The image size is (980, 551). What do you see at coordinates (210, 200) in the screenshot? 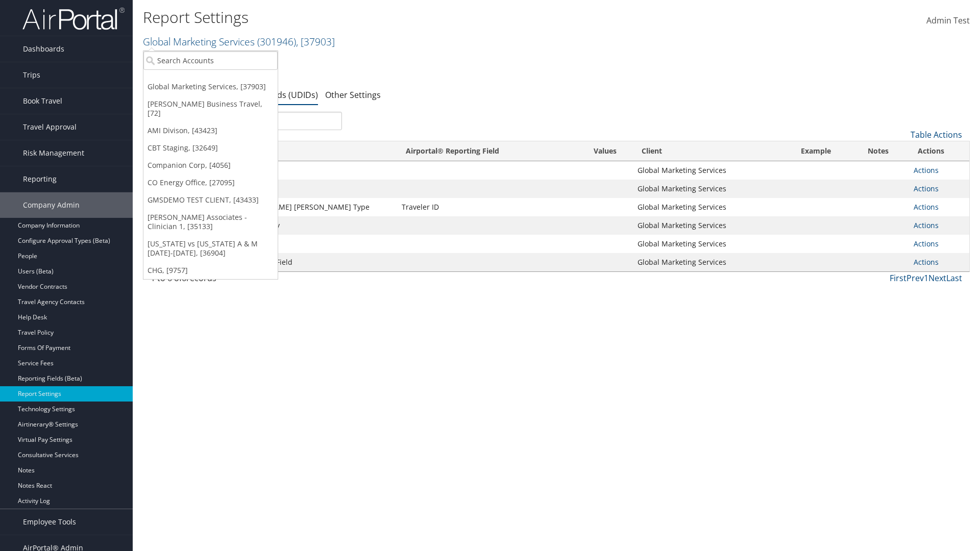
I see `a: GMSDEMO TEST CLIENT, [43433]` at bounding box center [210, 200].